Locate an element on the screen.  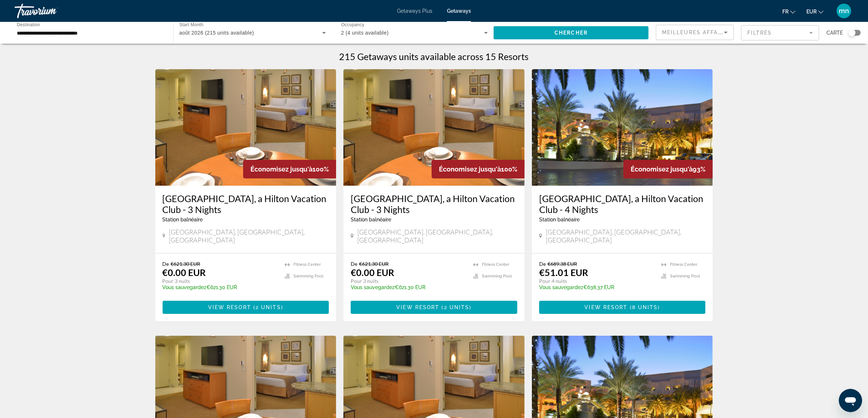
p: €51.01 EUR is located at coordinates (564, 272).